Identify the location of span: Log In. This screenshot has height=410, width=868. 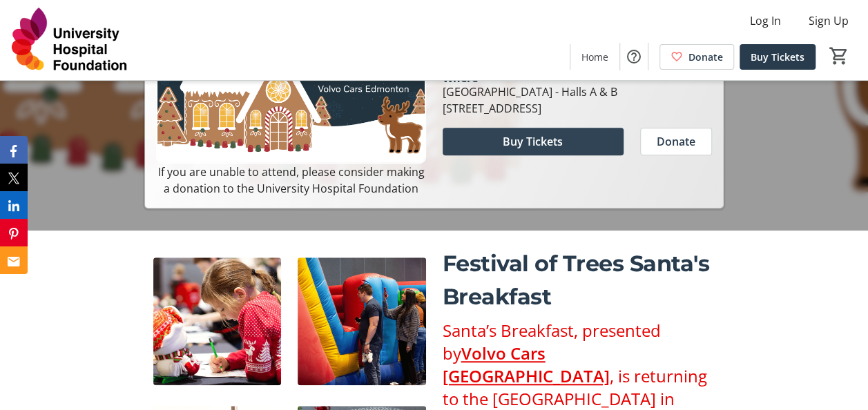
(765, 20).